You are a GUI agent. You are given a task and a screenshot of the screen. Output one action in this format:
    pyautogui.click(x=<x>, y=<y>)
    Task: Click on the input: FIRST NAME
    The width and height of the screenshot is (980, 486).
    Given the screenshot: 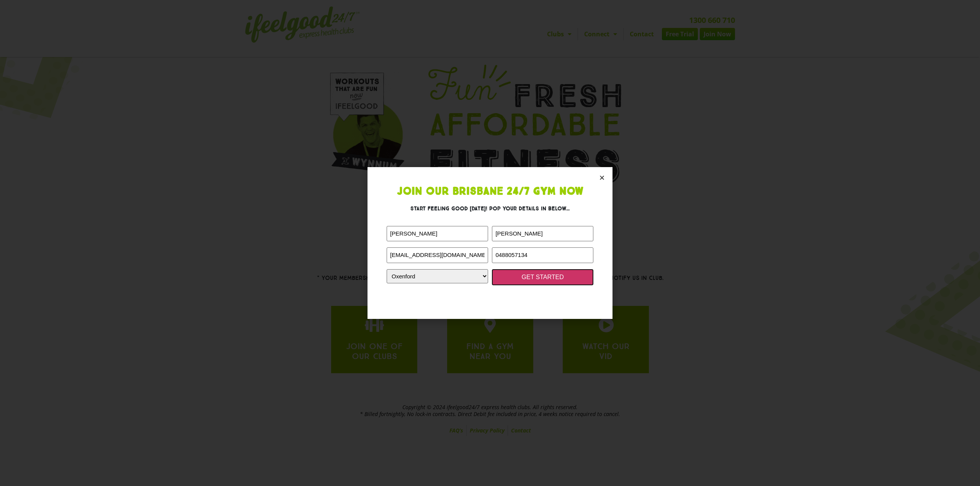 What is the action you would take?
    pyautogui.click(x=438, y=233)
    